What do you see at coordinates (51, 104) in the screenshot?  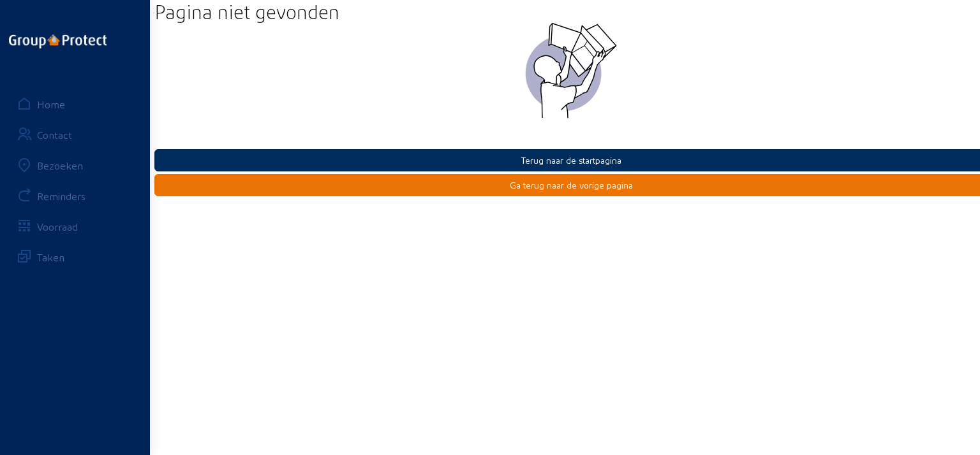 I see `div: Home` at bounding box center [51, 104].